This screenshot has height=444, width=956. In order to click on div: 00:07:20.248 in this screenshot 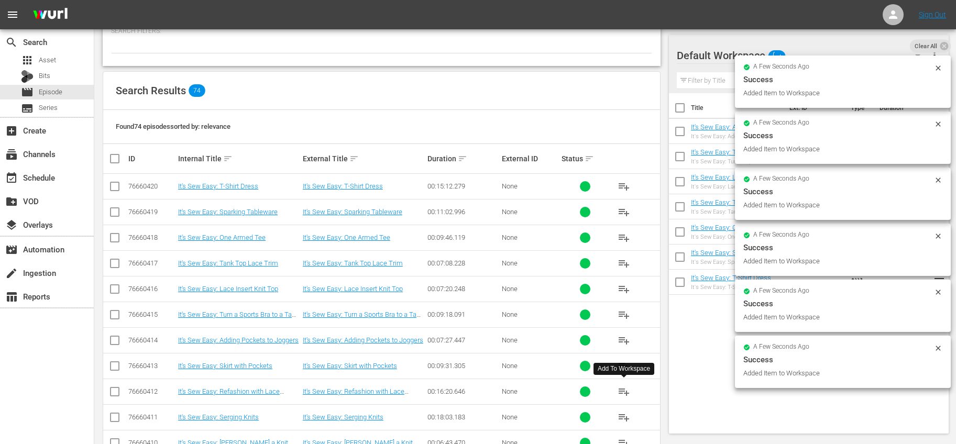, I will do `click(463, 289)`.